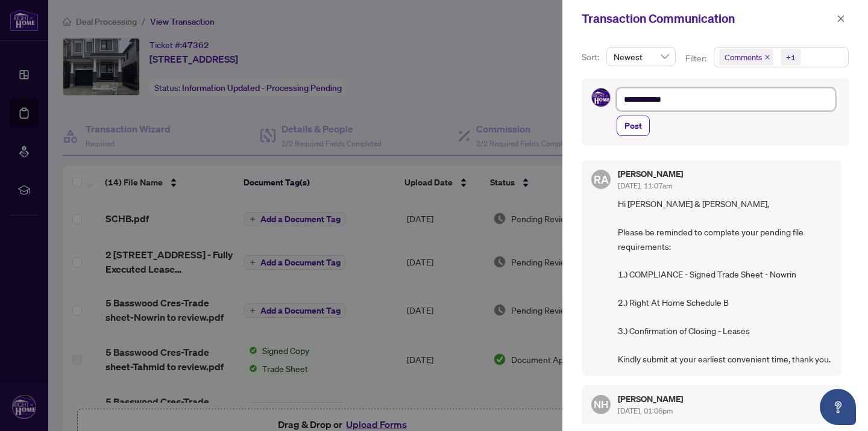  What do you see at coordinates (601, 97) in the screenshot?
I see `img: Profile Icon` at bounding box center [601, 97].